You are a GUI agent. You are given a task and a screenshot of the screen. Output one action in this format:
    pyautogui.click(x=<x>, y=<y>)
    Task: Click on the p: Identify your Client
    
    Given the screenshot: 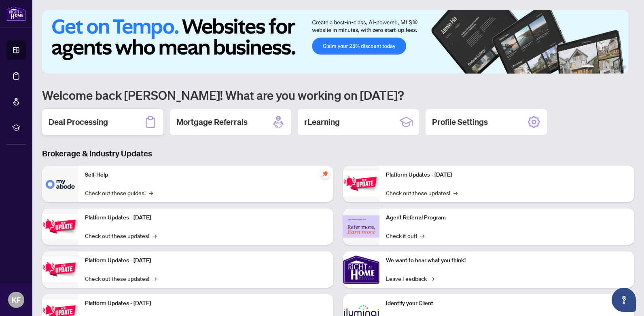 What is the action you would take?
    pyautogui.click(x=507, y=304)
    